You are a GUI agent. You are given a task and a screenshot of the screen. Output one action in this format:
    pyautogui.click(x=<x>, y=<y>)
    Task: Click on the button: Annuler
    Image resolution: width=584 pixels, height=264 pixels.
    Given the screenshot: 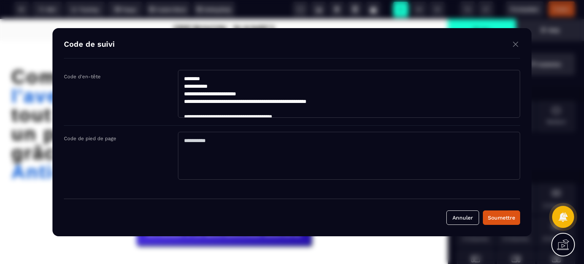 What is the action you would take?
    pyautogui.click(x=463, y=218)
    